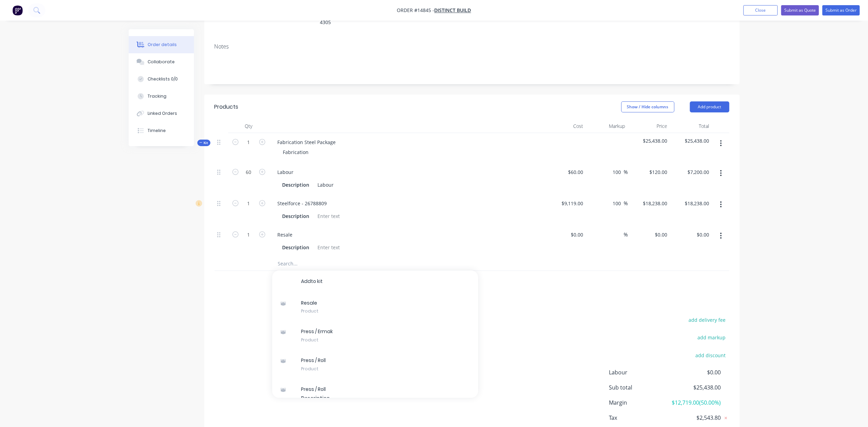  I want to click on div: Fabrication, so click(296, 152).